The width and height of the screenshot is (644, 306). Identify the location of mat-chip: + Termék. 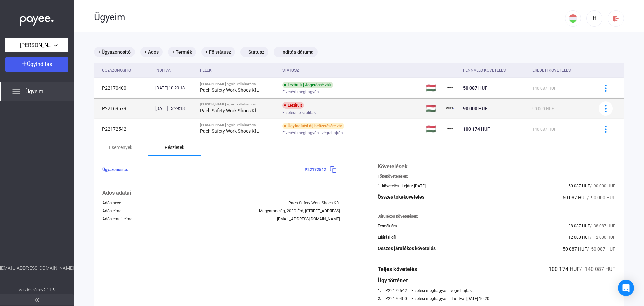
(182, 52).